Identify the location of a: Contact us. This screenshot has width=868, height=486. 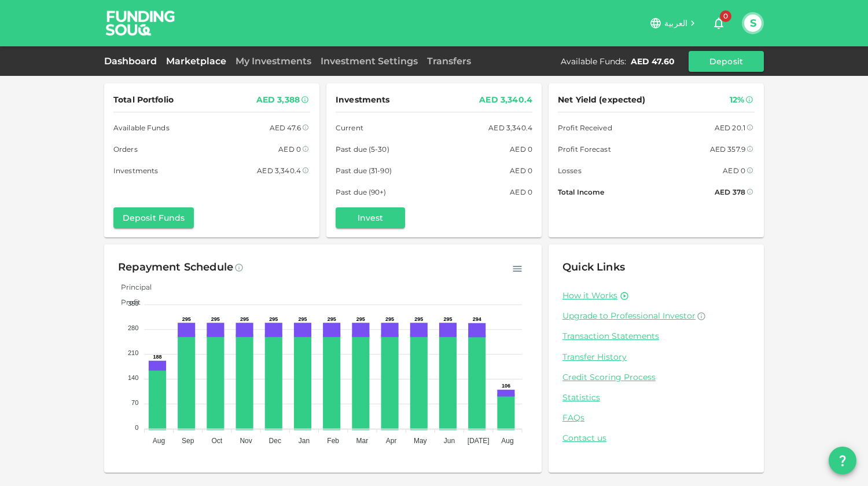
(656, 438).